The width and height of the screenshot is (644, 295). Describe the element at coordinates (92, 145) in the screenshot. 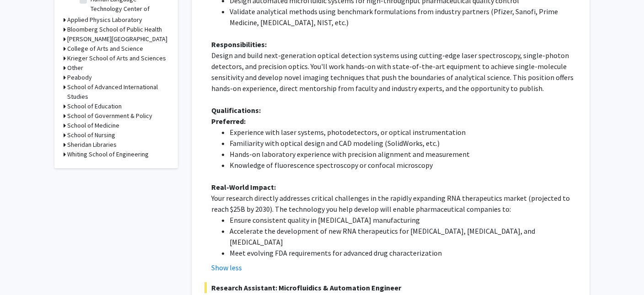

I see `h3: Sheridan Libraries` at that location.